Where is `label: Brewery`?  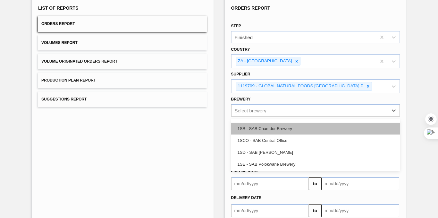 label: Brewery is located at coordinates (241, 99).